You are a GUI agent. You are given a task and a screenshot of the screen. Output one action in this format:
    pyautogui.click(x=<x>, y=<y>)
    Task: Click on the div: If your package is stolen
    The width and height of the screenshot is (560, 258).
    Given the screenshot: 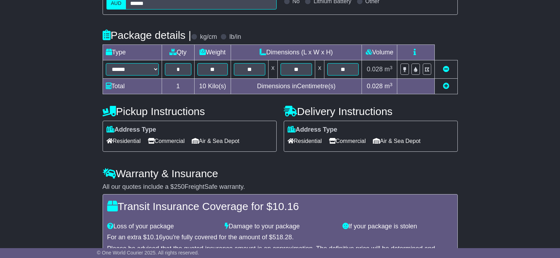 What is the action you would take?
    pyautogui.click(x=397, y=227)
    